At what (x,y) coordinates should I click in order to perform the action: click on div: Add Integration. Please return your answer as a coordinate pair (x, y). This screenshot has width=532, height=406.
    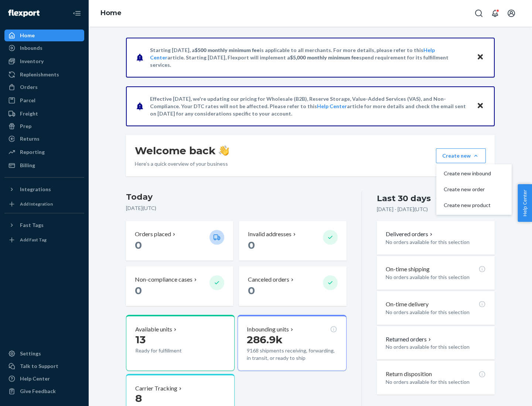
    Looking at the image, I should click on (36, 204).